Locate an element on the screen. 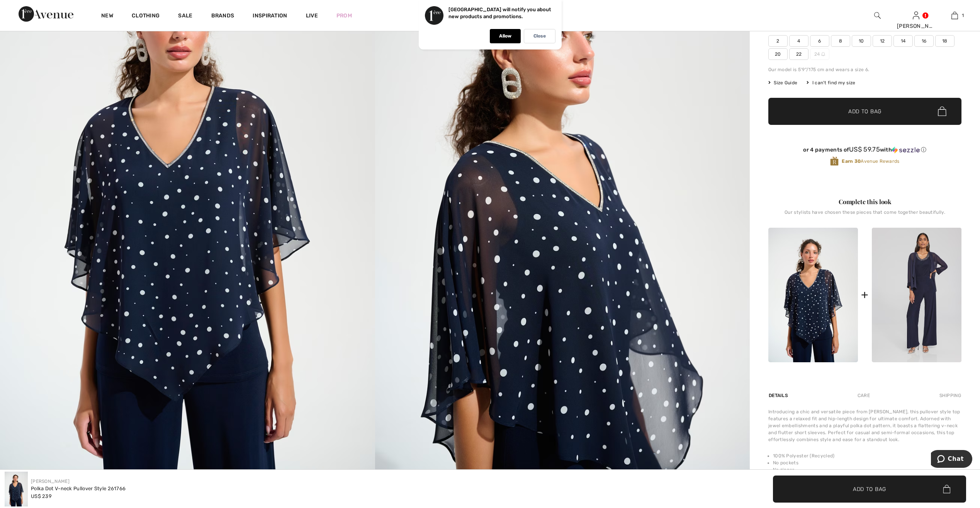  span: 22 is located at coordinates (799, 54).